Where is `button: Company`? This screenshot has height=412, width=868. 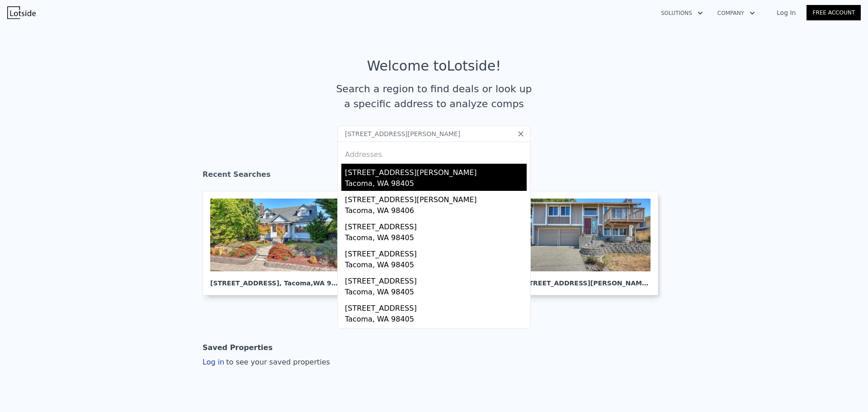
button: Company is located at coordinates (736, 13).